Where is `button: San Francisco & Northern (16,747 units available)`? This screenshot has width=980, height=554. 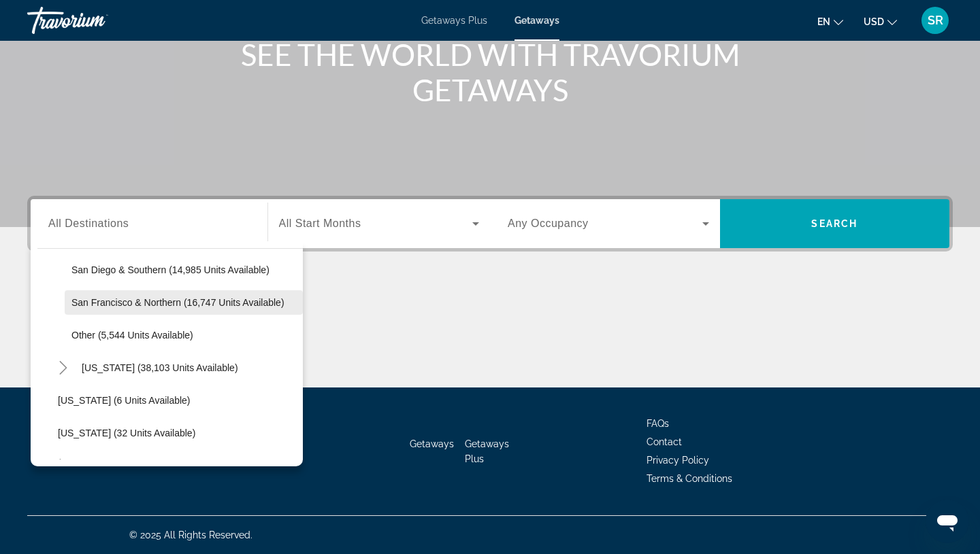 button: San Francisco & Northern (16,747 units available) is located at coordinates (183, 303).